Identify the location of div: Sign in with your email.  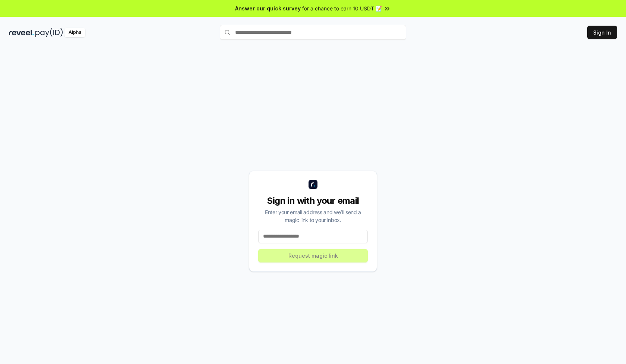
(313, 201).